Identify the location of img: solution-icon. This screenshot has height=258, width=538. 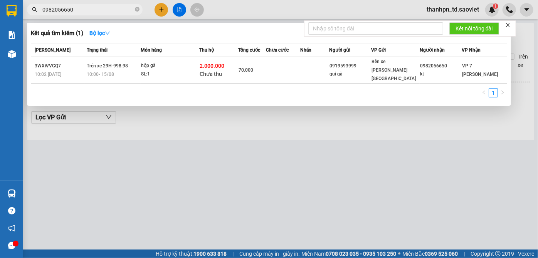
(12, 35).